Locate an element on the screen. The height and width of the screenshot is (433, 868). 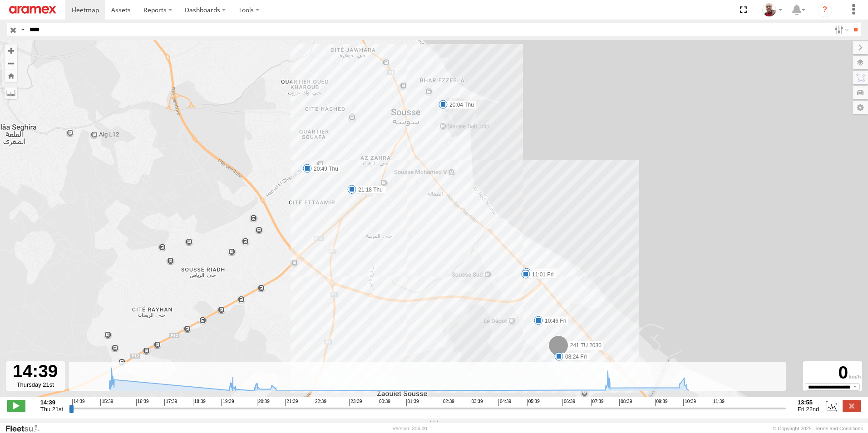
span: 11:39 is located at coordinates (718, 402).